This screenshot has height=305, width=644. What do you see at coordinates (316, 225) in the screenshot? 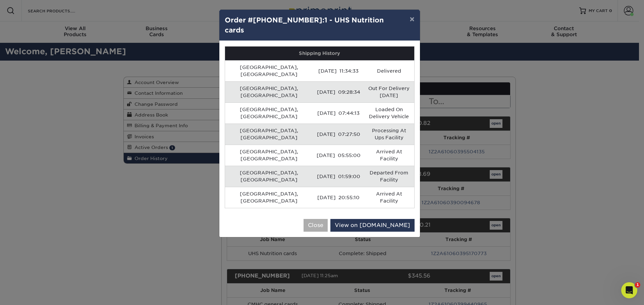
I see `button: Close` at bounding box center [316, 225].